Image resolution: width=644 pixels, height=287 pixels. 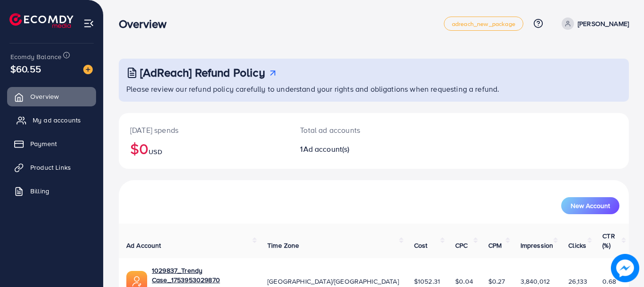 What do you see at coordinates (577, 246) in the screenshot?
I see `span: Clicks` at bounding box center [577, 246].